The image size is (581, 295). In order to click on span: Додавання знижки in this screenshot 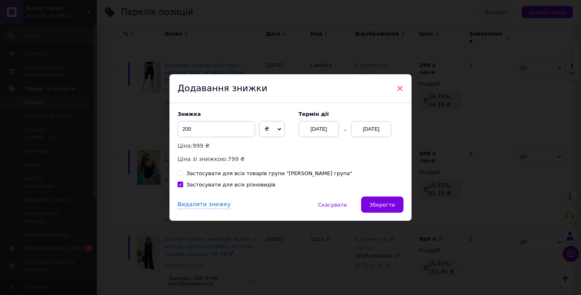, I will do `click(222, 88)`.